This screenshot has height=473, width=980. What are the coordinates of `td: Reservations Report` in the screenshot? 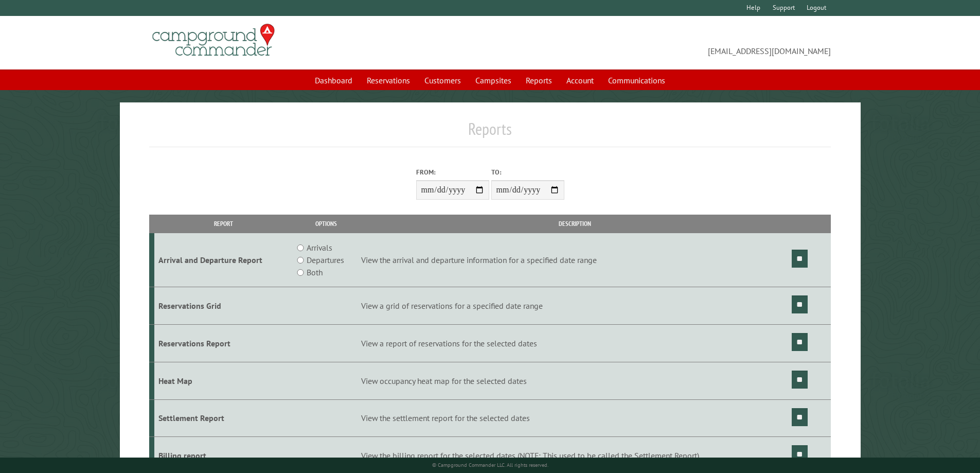 It's located at (224, 342).